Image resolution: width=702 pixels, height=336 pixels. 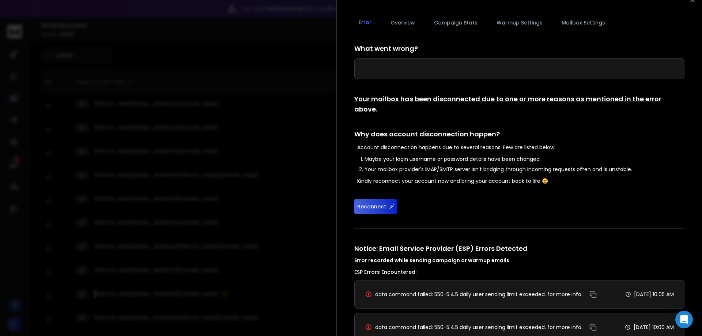 I want to click on h3: ESP Errors Encountered:, so click(x=519, y=272).